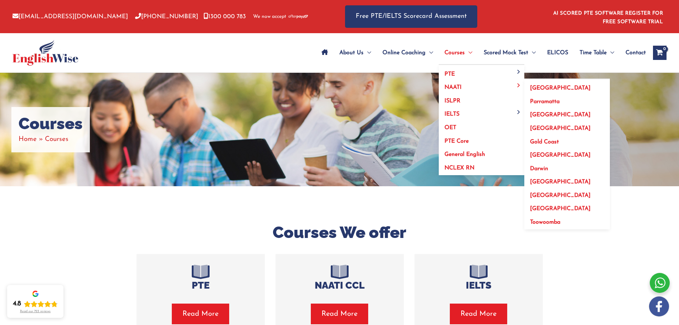  Describe the element at coordinates (481, 152) in the screenshot. I see `a: General English` at that location.